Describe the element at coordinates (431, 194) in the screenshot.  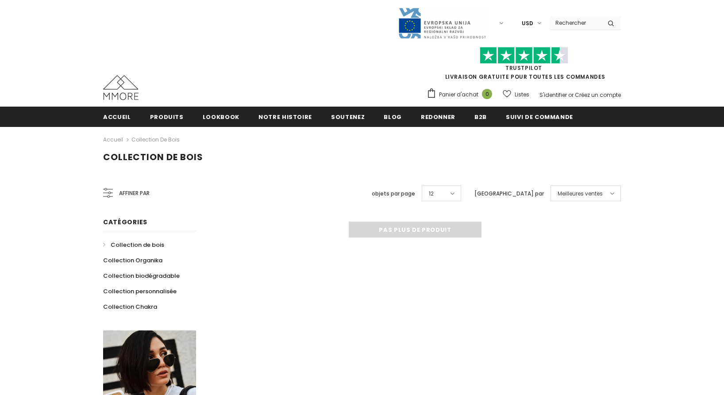
I see `span: 12` at that location.